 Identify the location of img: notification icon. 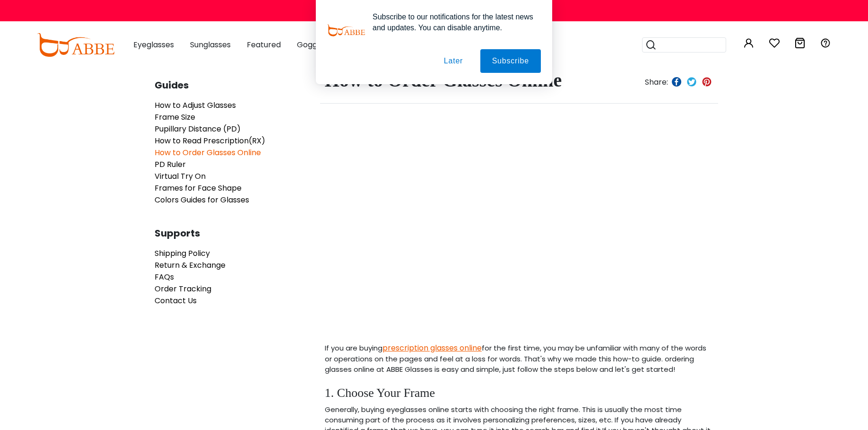
(346, 30).